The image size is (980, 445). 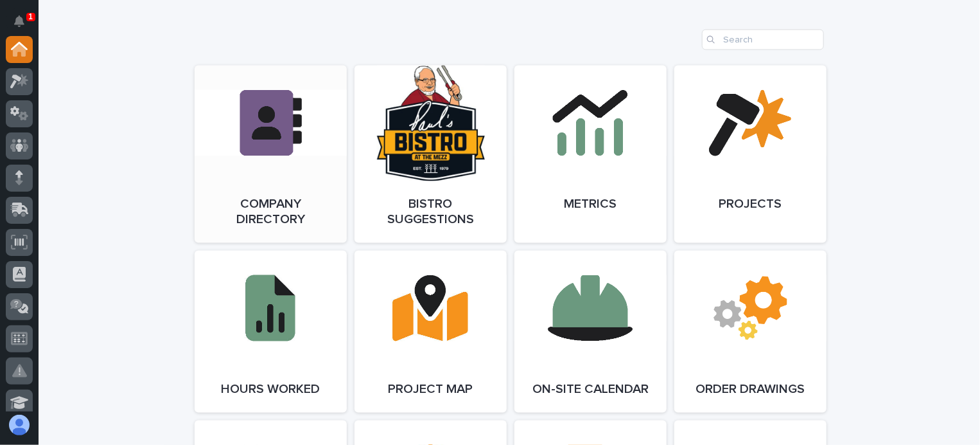 What do you see at coordinates (750, 332) in the screenshot?
I see `a: Order Drawings` at bounding box center [750, 332].